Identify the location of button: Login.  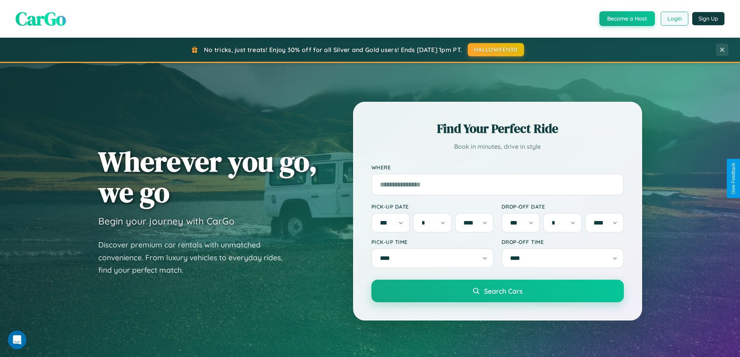
(674, 19).